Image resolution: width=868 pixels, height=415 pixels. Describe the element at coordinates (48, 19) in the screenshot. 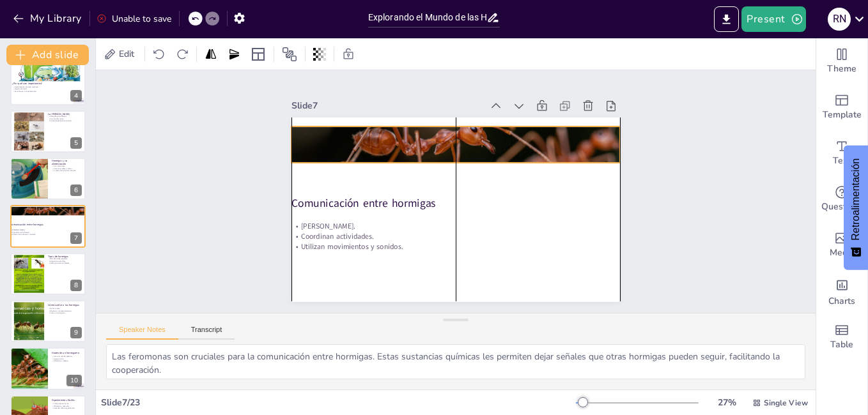

I see `button: My Library` at that location.